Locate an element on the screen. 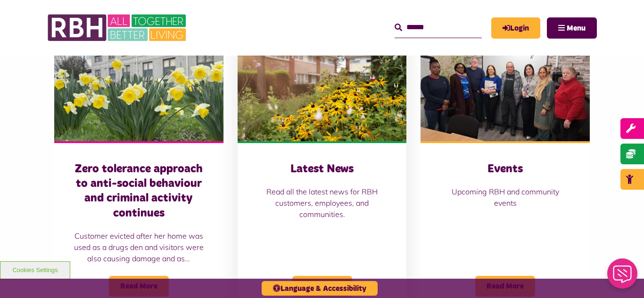  h3: Latest News is located at coordinates (322, 169).